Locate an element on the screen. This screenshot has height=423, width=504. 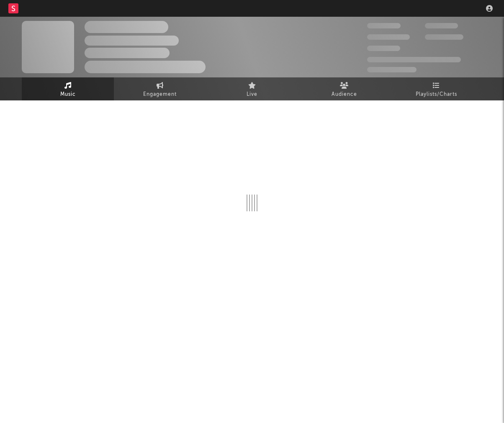
span: Jump Score: 85.0 is located at coordinates (392, 69).